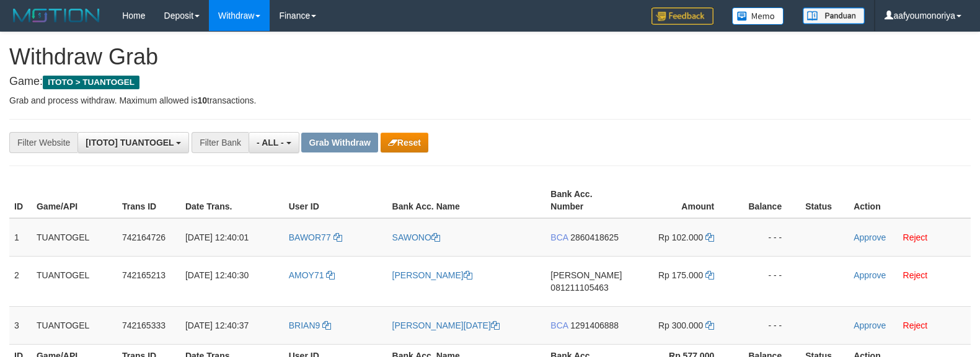 The width and height of the screenshot is (980, 357). Describe the element at coordinates (270, 142) in the screenshot. I see `span: - ALL -` at that location.